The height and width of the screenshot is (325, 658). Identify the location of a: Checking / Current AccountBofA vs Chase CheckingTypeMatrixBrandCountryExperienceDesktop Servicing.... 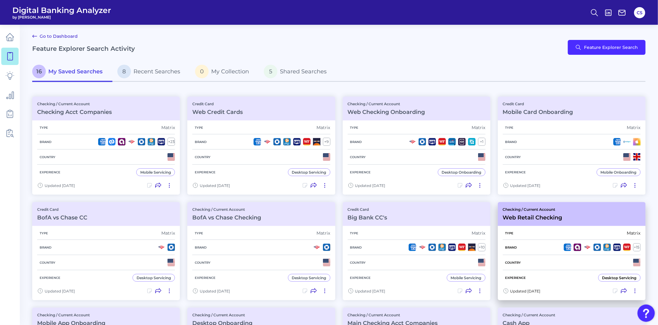
(261, 251).